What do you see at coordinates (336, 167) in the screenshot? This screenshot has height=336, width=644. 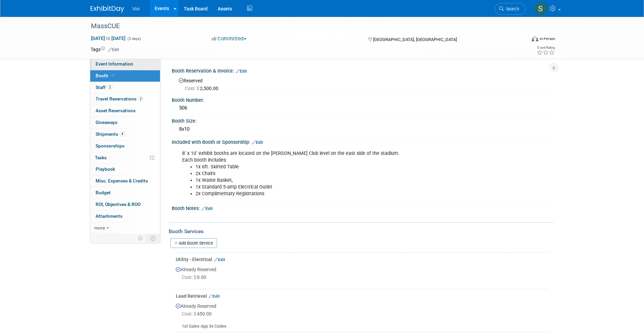 I see `li: 1x 6ft. Skirted Table` at bounding box center [336, 167].